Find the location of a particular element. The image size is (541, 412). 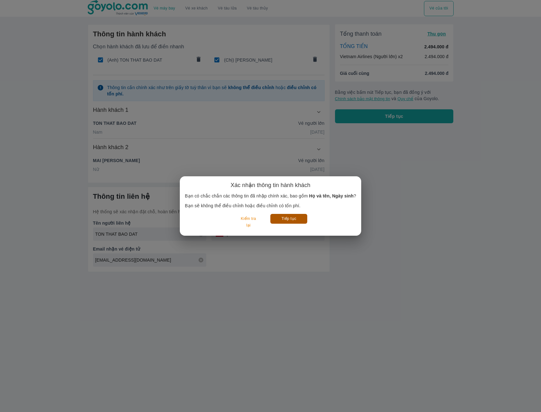

b: Họ và tên, Ngày sinh is located at coordinates (331, 196).